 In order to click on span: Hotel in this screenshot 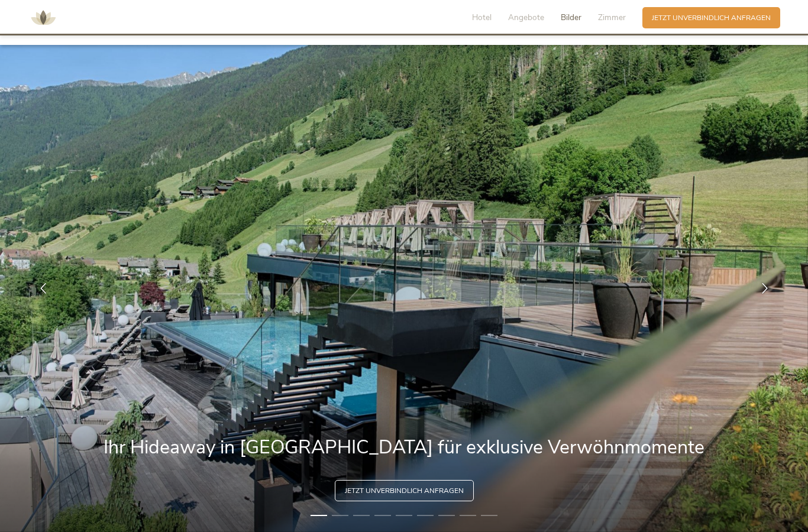, I will do `click(482, 17)`.